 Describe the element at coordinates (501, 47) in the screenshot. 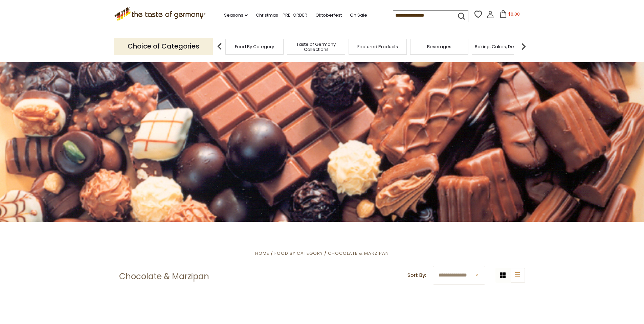

I see `a: Baking, Cakes, Desserts` at that location.